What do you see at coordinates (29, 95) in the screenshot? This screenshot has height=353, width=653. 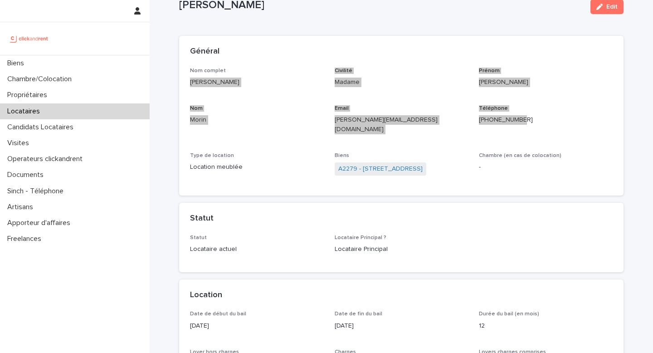 I see `p: Propriétaires` at bounding box center [29, 95].